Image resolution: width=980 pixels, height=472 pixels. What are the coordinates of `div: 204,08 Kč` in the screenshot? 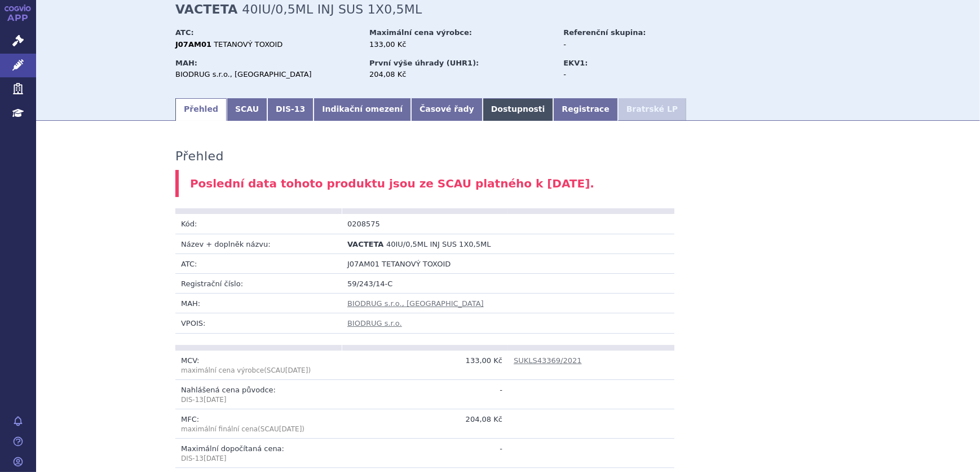 It's located at (460, 74).